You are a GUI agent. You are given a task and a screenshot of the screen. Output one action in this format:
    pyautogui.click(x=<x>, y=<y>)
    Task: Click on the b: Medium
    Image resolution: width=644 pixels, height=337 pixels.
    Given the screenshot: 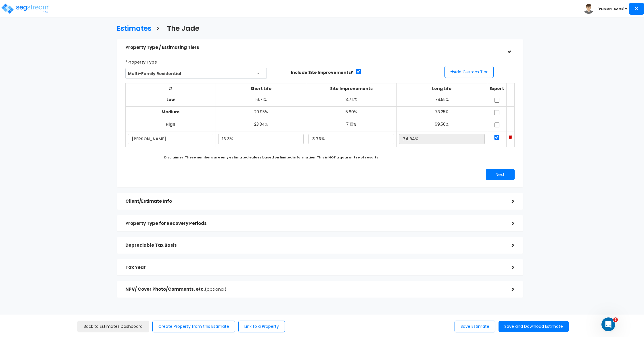 What is the action you would take?
    pyautogui.click(x=171, y=111)
    